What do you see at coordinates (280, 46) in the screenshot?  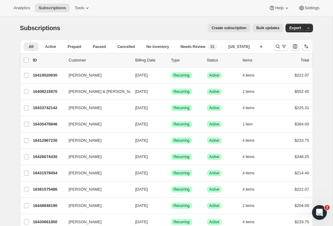 I see `button: Search and filter results` at bounding box center [280, 46].